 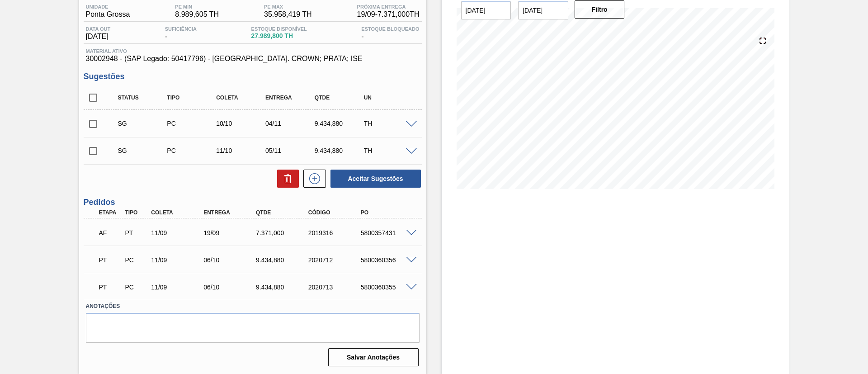 I want to click on div: 5800360355, so click(x=388, y=287).